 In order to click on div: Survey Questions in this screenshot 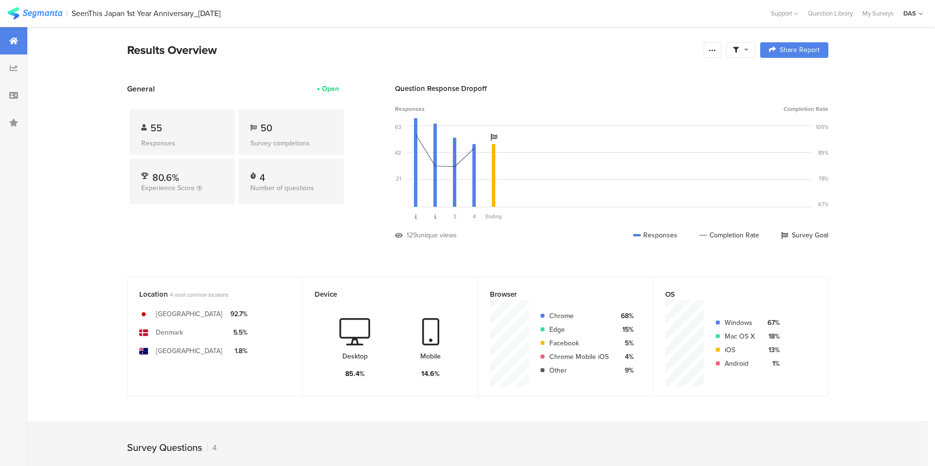, I will do `click(165, 448)`.